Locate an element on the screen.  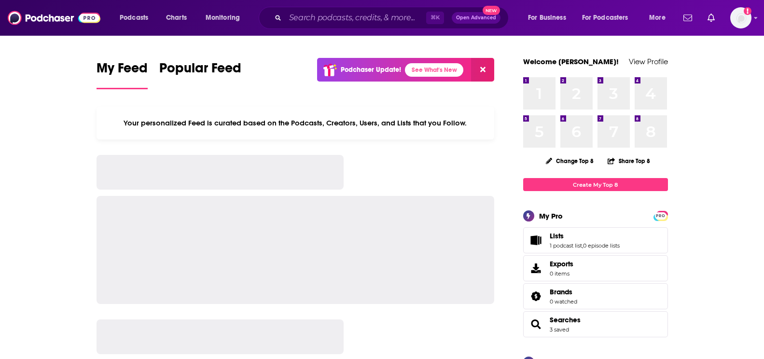
span: More is located at coordinates (657, 18).